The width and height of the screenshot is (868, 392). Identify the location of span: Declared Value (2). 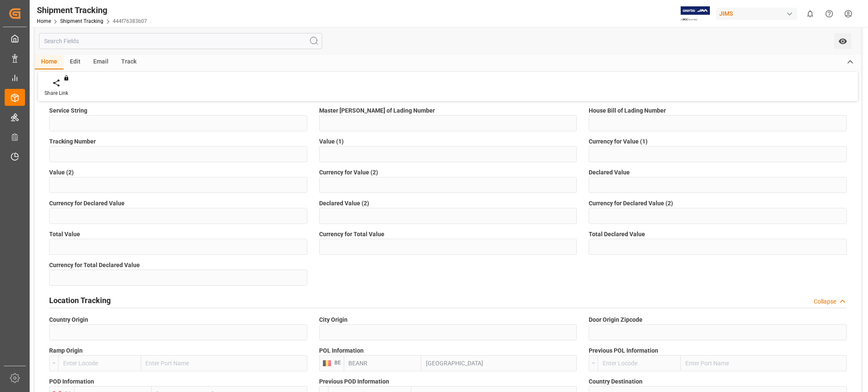
(344, 203).